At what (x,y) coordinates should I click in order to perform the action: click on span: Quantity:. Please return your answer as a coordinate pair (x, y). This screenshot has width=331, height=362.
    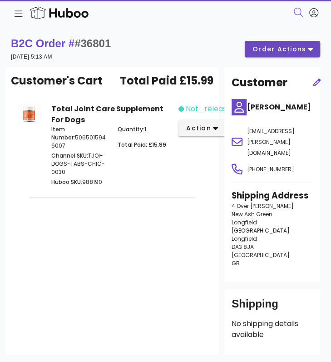
    Looking at the image, I should click on (131, 129).